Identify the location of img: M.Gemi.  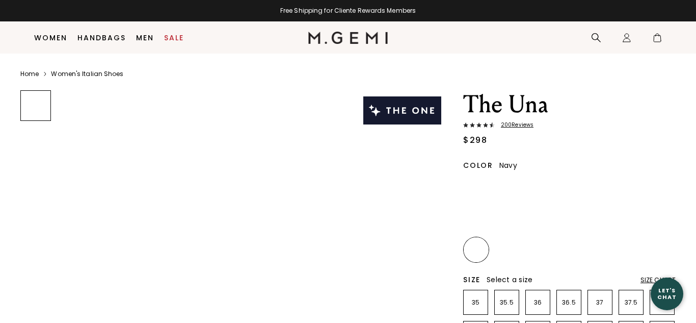
(348, 38).